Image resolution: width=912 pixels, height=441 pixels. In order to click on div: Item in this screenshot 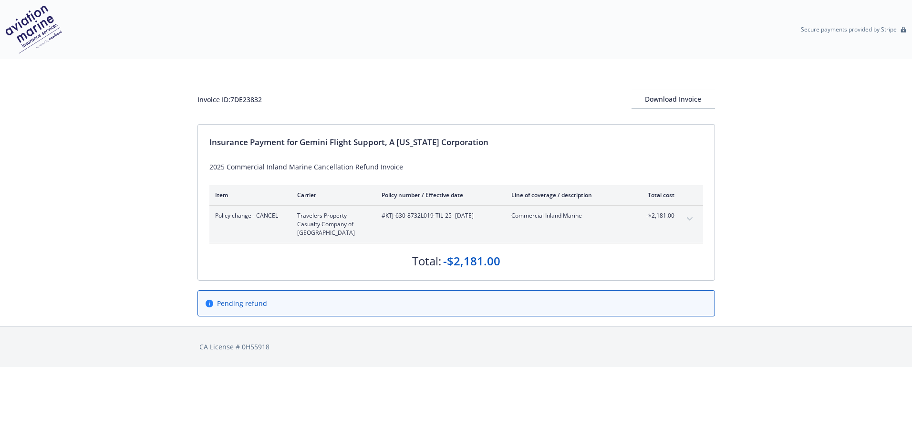, I will do `click(248, 195)`.